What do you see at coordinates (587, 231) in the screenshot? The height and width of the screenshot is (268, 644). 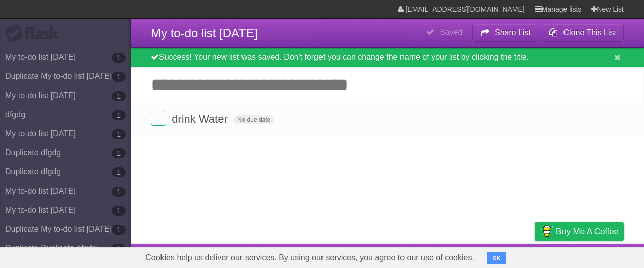 I see `span: Buy me a coffee` at bounding box center [587, 231].